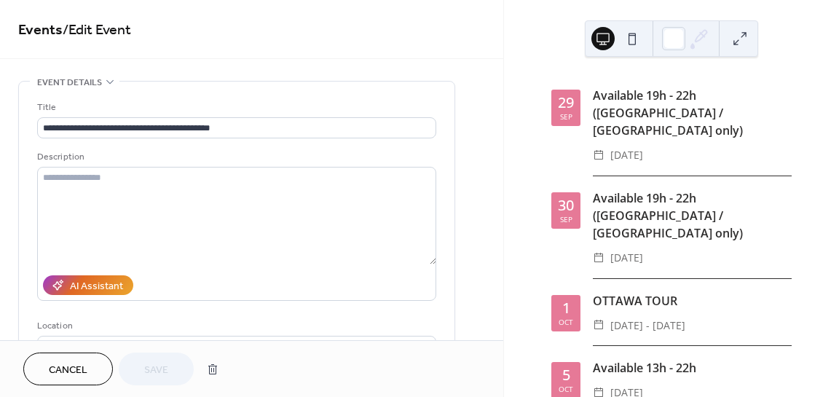 Image resolution: width=839 pixels, height=397 pixels. I want to click on div: OTTAWA TOUR, so click(692, 301).